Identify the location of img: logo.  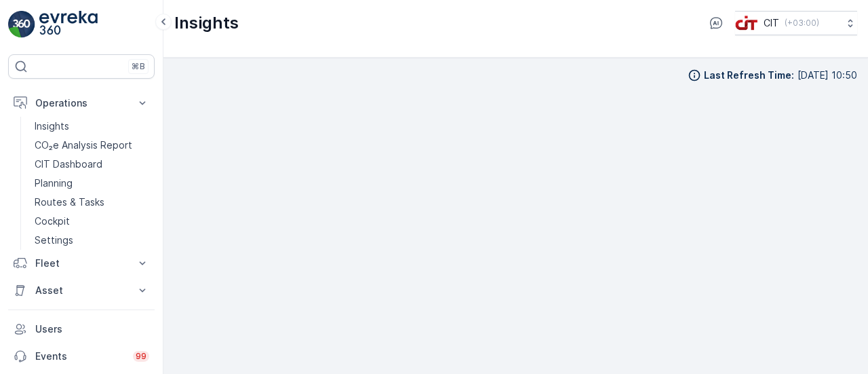
(21, 25).